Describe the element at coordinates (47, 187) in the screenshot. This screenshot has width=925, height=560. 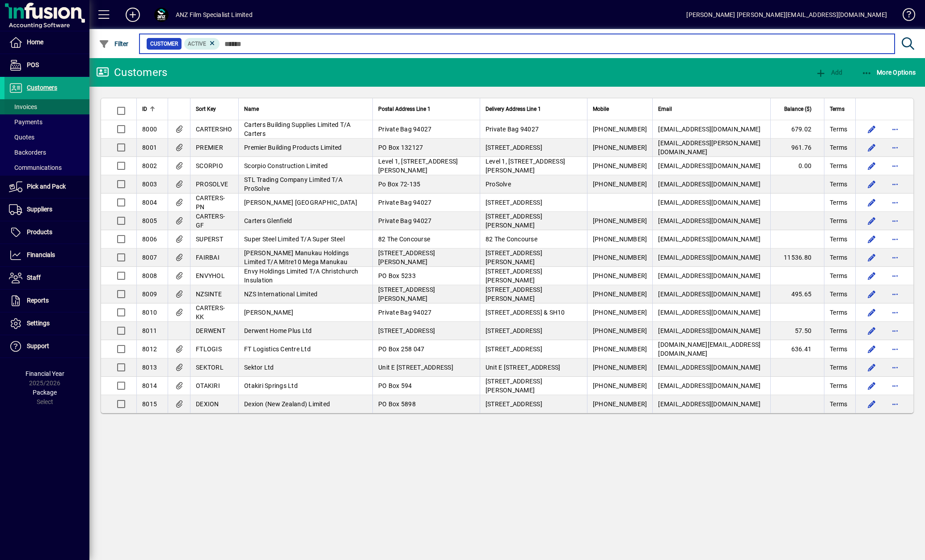
I see `a: Pick and Pack` at that location.